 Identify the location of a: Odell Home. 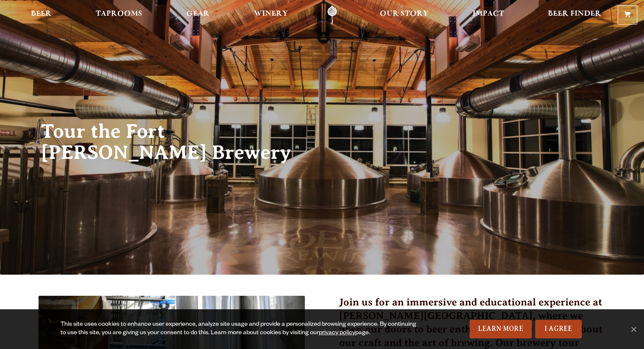
(332, 15).